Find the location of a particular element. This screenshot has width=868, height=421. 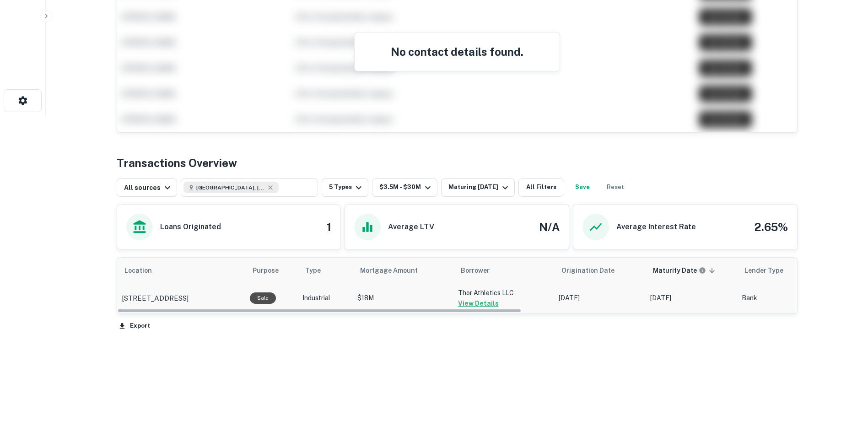

h4: 1 is located at coordinates (329, 227).